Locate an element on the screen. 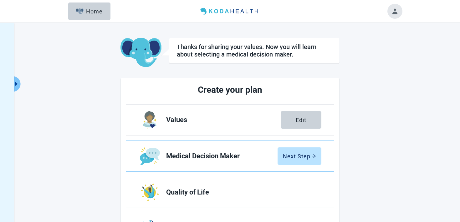 The width and height of the screenshot is (460, 222). img: Koda Elephant is located at coordinates (141, 53).